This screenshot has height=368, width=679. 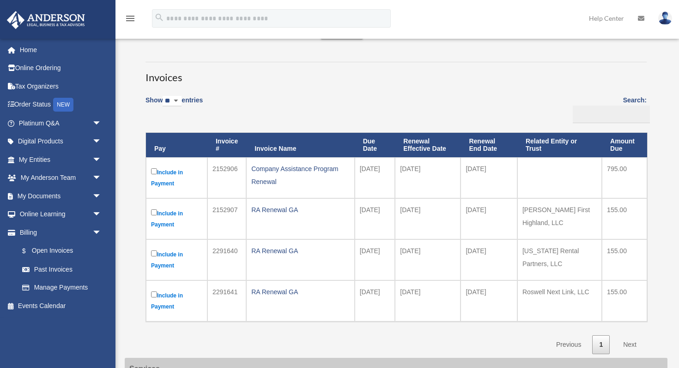 What do you see at coordinates (46, 20) in the screenshot?
I see `img: Anderson Advisors Platinum Portal` at bounding box center [46, 20].